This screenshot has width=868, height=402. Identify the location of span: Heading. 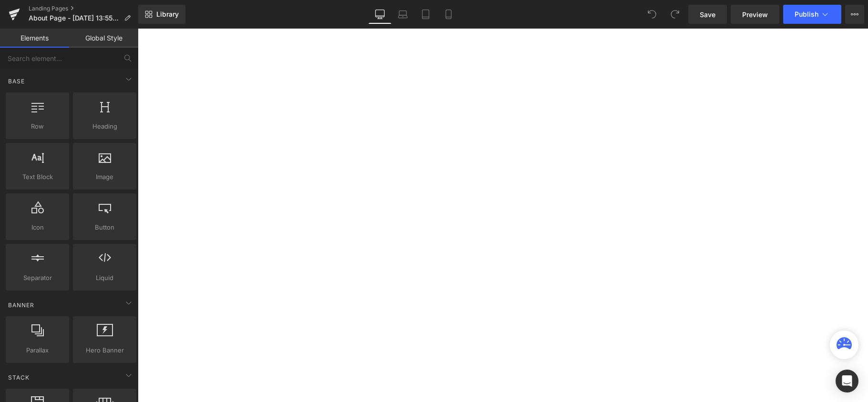
(105, 126).